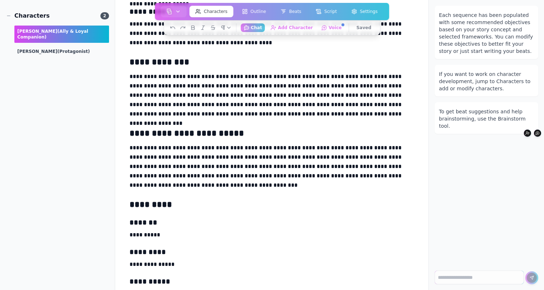  Describe the element at coordinates (487, 81) in the screenshot. I see `div: If you want to work on character development, jump to Characters to add or modify characters.` at that location.